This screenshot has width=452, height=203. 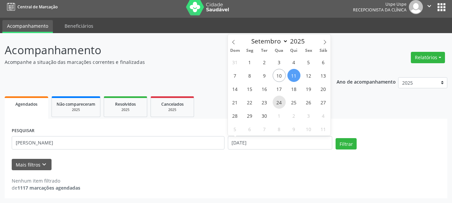 I want to click on span: Recepcionista da clínica, so click(x=380, y=10).